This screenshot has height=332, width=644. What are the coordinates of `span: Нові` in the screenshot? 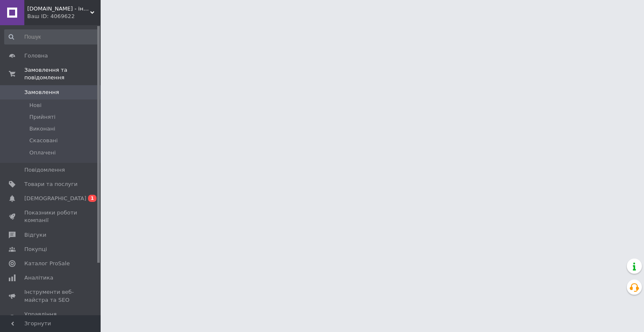 It's located at (35, 106).